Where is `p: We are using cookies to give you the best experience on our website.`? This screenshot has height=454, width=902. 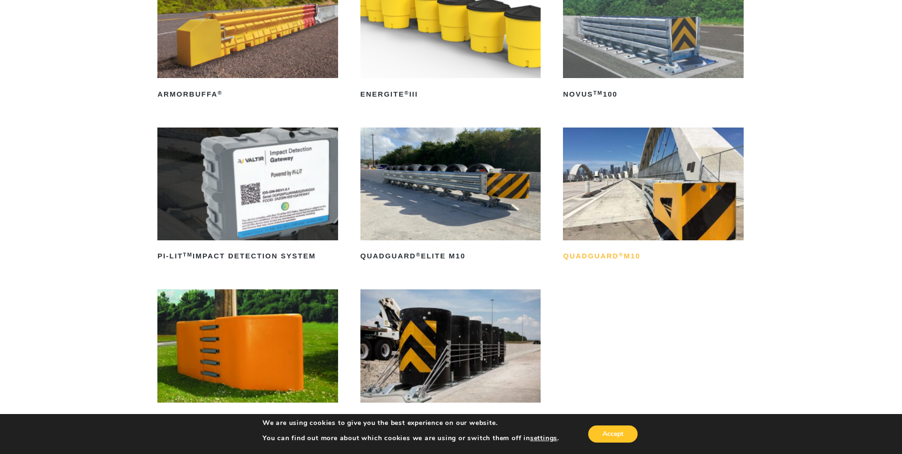
p: We are using cookies to give you the best experience on our website. is located at coordinates (411, 423).